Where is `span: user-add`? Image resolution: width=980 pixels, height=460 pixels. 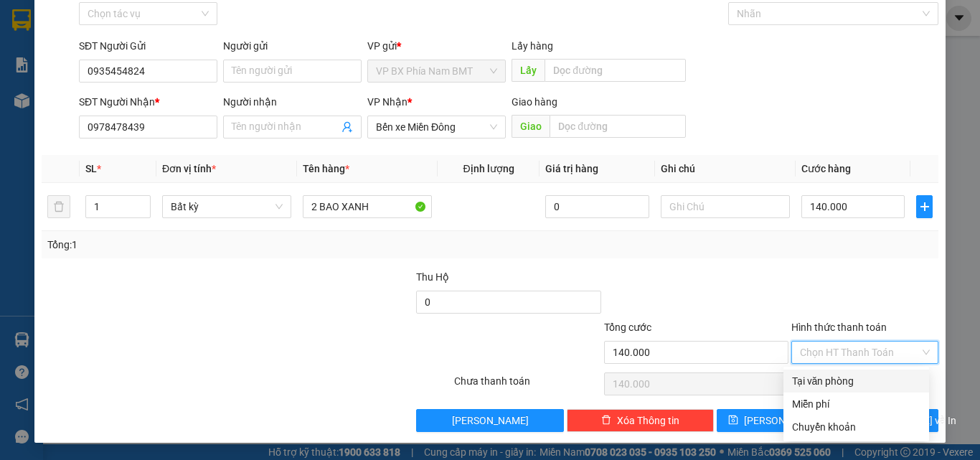 span: user-add is located at coordinates (347, 127).